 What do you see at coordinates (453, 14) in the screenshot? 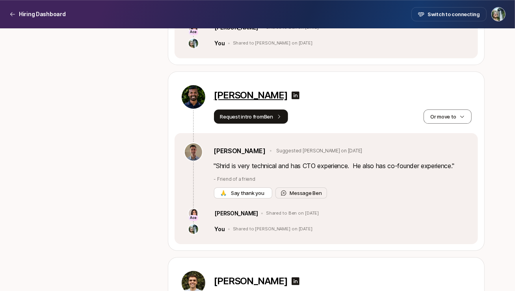
I see `span: Switch to connecting` at bounding box center [453, 14].